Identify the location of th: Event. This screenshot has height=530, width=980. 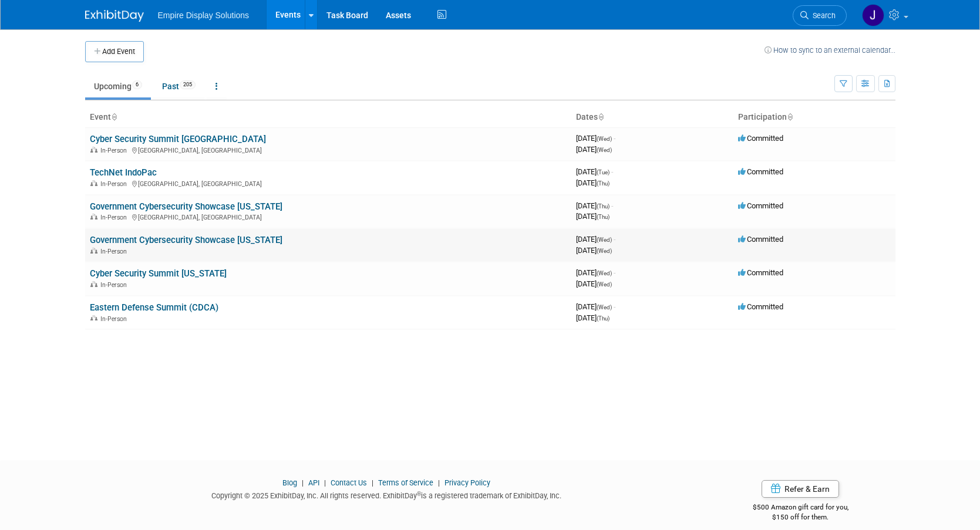
(329, 117).